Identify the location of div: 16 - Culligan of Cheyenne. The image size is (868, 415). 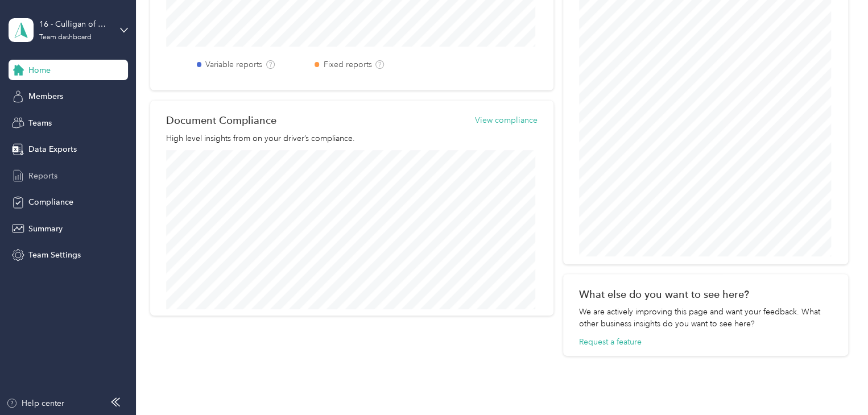
(74, 24).